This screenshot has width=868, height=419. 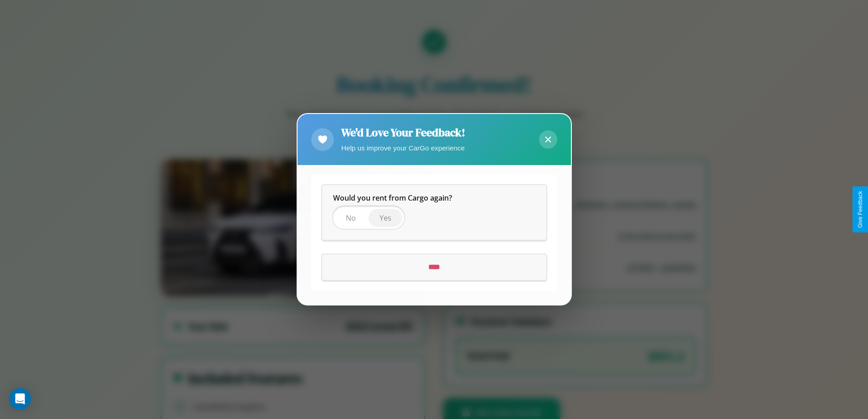 What do you see at coordinates (351, 218) in the screenshot?
I see `span: No` at bounding box center [351, 218].